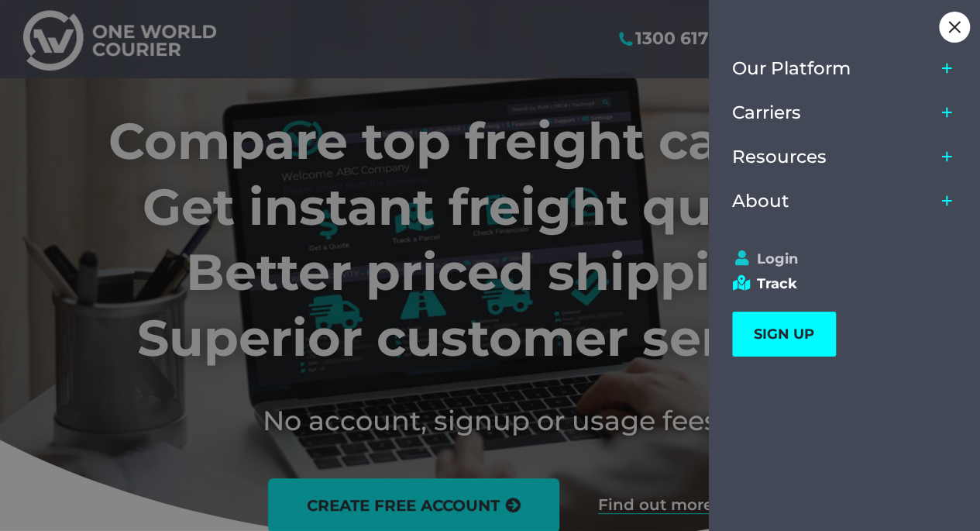  What do you see at coordinates (837, 259) in the screenshot?
I see `a: Login` at bounding box center [837, 259].